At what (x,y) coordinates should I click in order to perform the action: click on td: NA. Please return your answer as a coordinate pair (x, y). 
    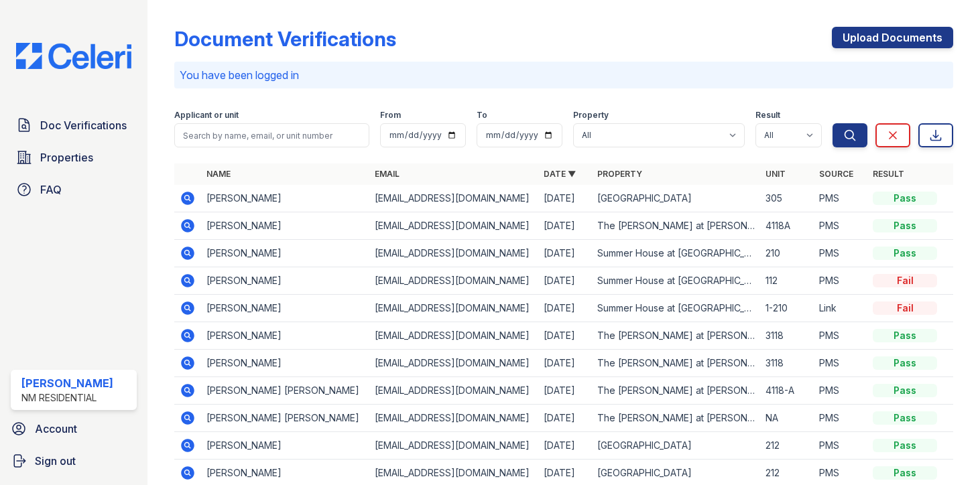
    Looking at the image, I should click on (787, 418).